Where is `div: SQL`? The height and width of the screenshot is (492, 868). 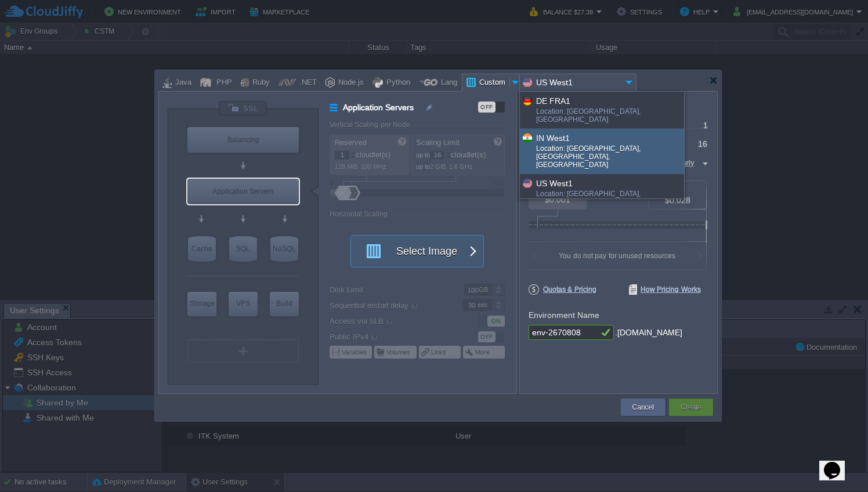 div: SQL is located at coordinates (243, 249).